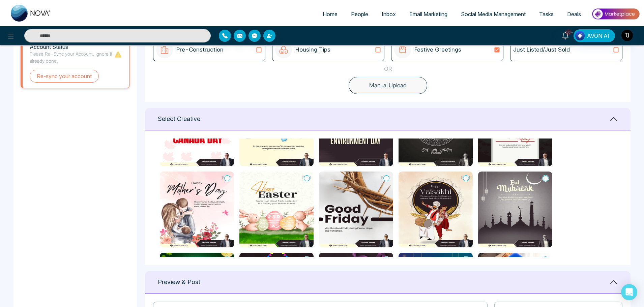 The height and width of the screenshot is (307, 644). Describe the element at coordinates (627, 35) in the screenshot. I see `img: User Avatar` at that location.